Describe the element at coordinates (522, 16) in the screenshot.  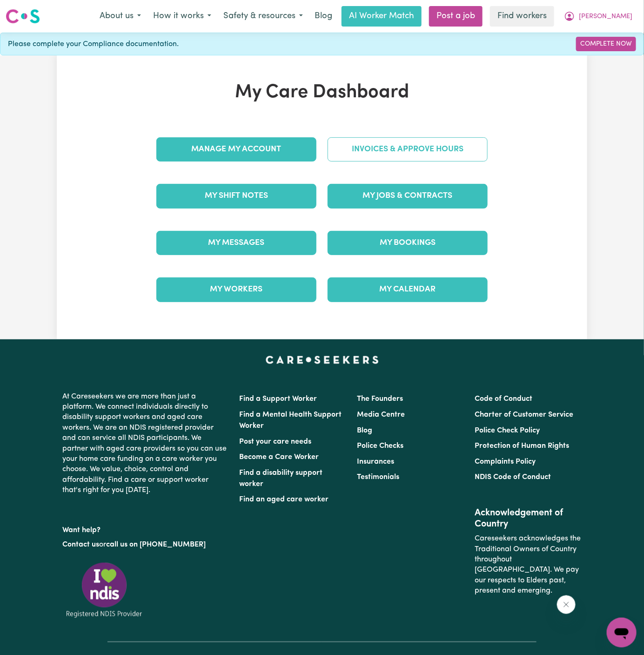
I see `a: Find workers` at that location.